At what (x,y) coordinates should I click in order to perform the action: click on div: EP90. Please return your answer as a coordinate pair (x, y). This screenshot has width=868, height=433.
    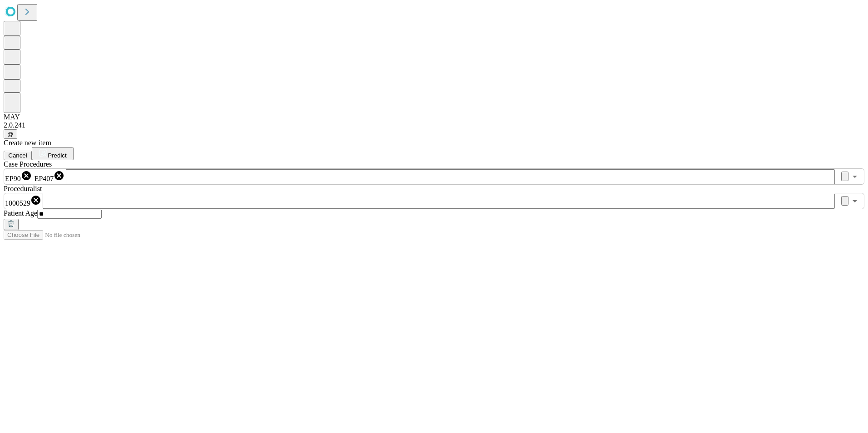
    Looking at the image, I should click on (18, 177).